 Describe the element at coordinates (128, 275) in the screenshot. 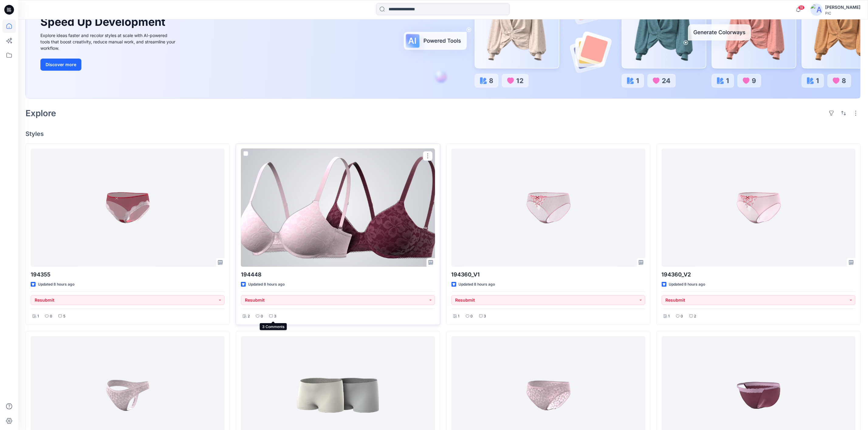

I see `p: 194355` at that location.